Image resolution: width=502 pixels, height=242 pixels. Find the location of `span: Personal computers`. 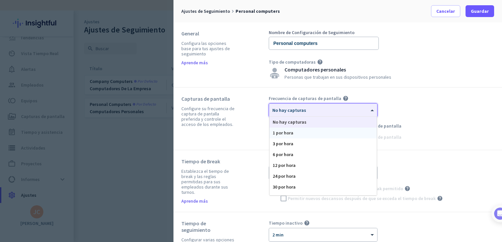

span: Personal computers is located at coordinates (258, 11).